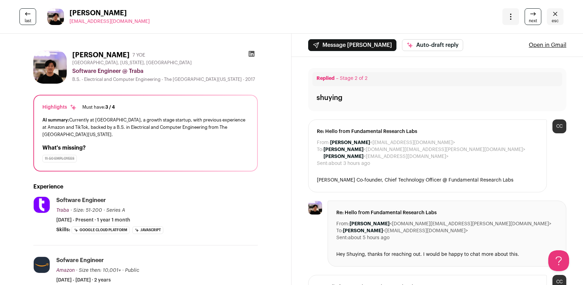 The width and height of the screenshot is (583, 285). Describe the element at coordinates (132, 270) in the screenshot. I see `span: Public` at that location.